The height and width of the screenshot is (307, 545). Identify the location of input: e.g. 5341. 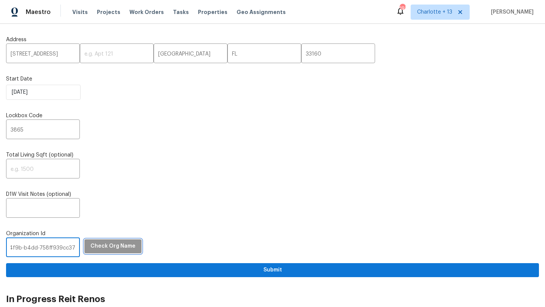
(43, 130).